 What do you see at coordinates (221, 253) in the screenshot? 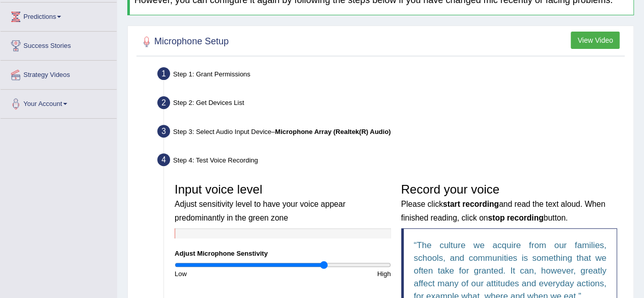
I see `label: Adjust Microphone Senstivity` at bounding box center [221, 253].